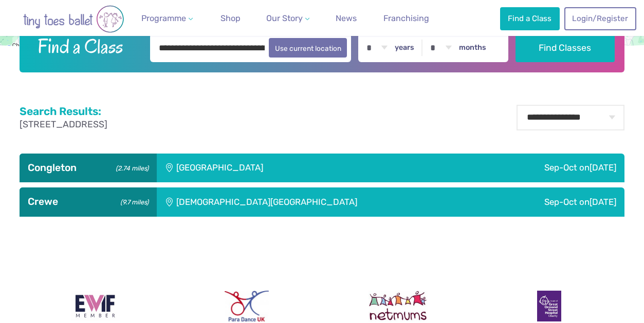  What do you see at coordinates (86, 46) in the screenshot?
I see `h2: Find a Class` at bounding box center [86, 46].